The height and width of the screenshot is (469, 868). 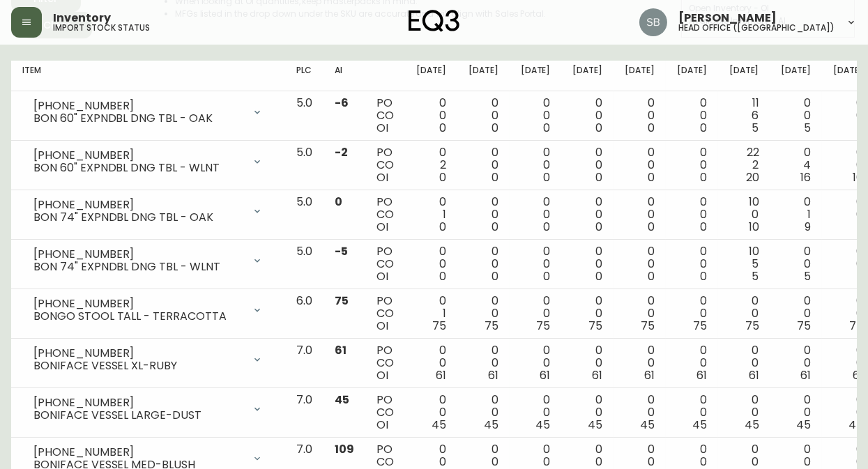 What do you see at coordinates (755, 128) in the screenshot?
I see `span: 5` at bounding box center [755, 128].